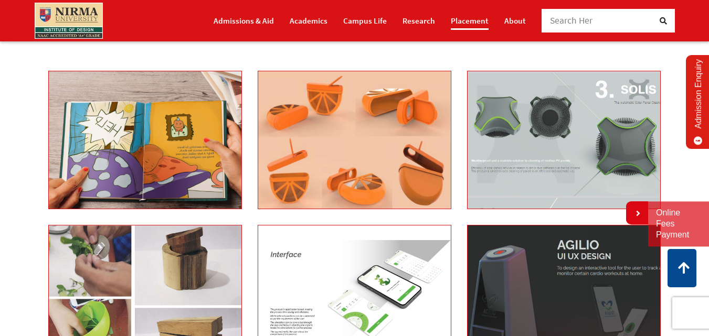 This screenshot has width=709, height=336. Describe the element at coordinates (419, 20) in the screenshot. I see `a: Research` at that location.